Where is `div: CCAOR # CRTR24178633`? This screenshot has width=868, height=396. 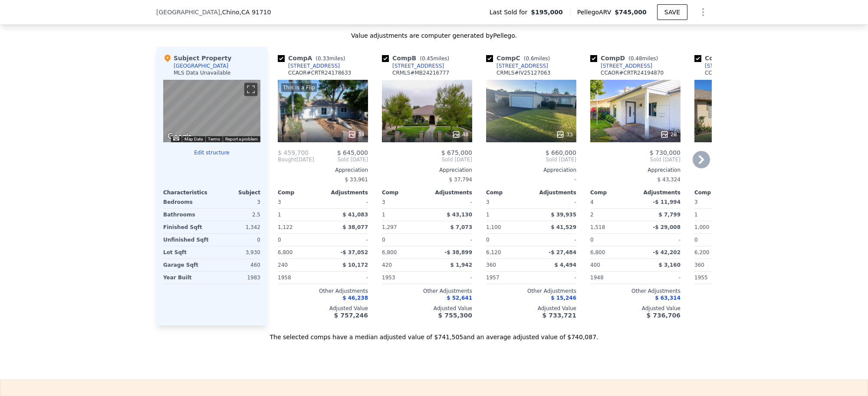
div: CCAOR # CRTR24178633 is located at coordinates (320, 73).